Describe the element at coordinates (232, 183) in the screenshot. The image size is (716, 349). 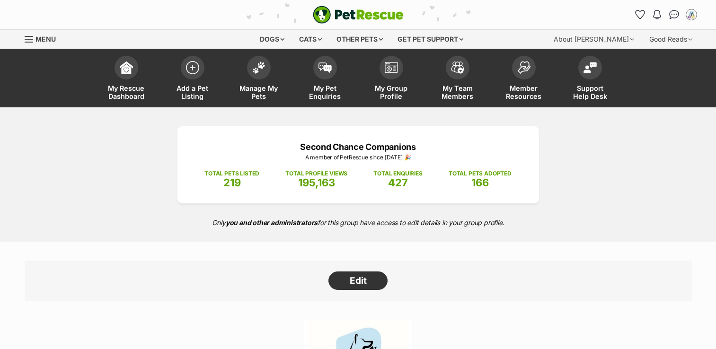
I see `span: 219` at that location.